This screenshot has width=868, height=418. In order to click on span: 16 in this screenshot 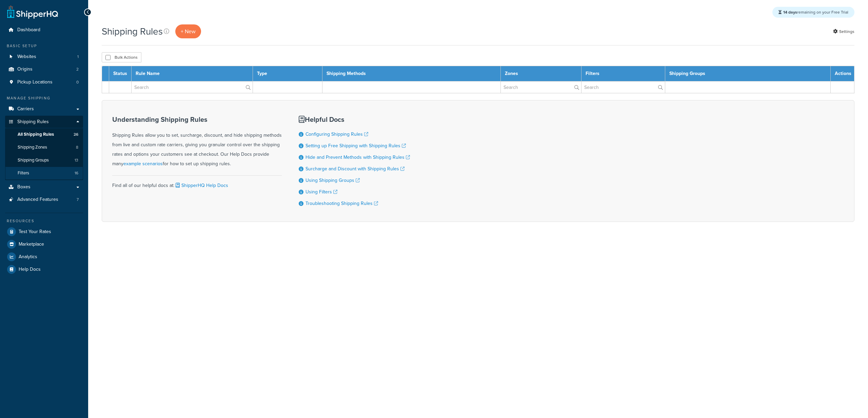, I will do `click(76, 173)`.